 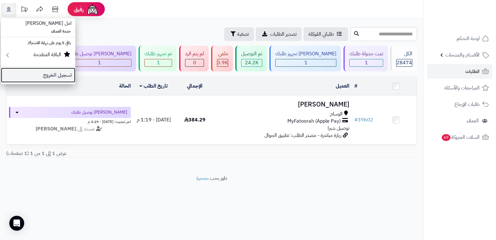 I want to click on span: العملاء, so click(x=473, y=121).